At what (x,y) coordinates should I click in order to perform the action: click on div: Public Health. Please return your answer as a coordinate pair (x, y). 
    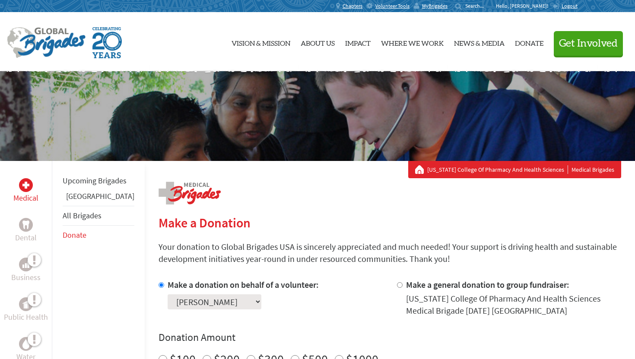
    Looking at the image, I should click on (26, 305).